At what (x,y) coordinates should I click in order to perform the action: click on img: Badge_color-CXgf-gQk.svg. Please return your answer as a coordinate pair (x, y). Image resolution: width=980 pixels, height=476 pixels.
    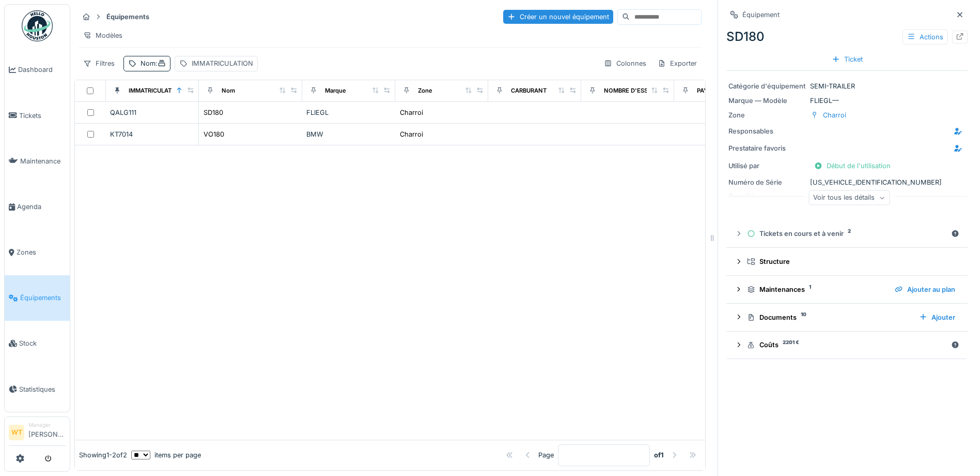
    Looking at the image, I should click on (37, 26).